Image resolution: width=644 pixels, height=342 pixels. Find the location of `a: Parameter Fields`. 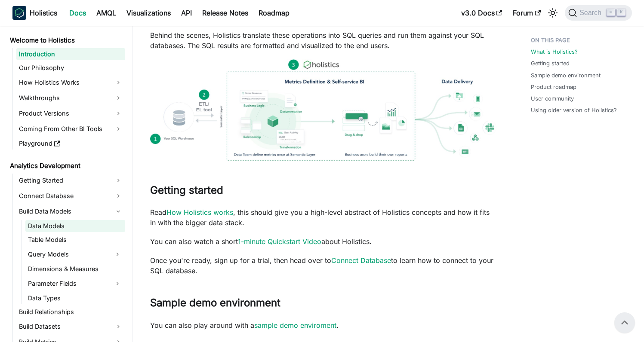

a: Parameter Fields is located at coordinates (68, 283).